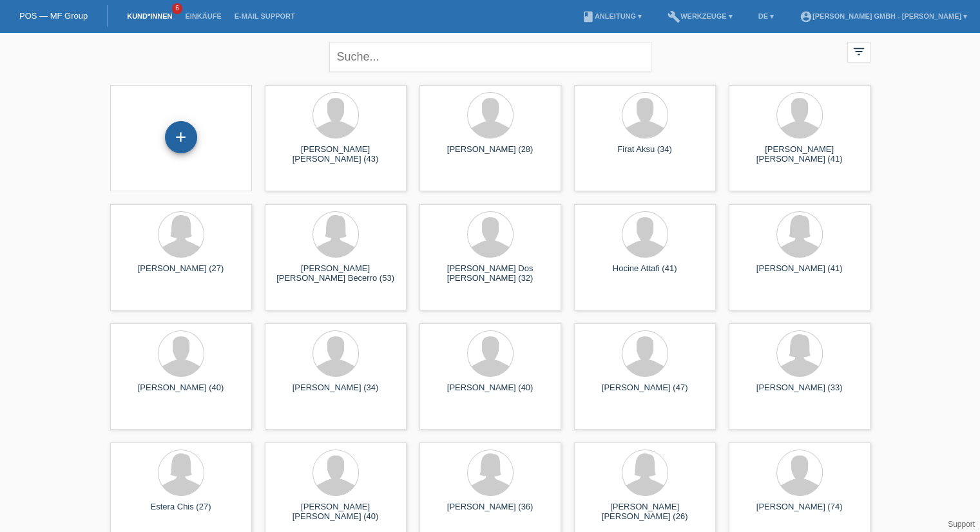  I want to click on i: book, so click(588, 17).